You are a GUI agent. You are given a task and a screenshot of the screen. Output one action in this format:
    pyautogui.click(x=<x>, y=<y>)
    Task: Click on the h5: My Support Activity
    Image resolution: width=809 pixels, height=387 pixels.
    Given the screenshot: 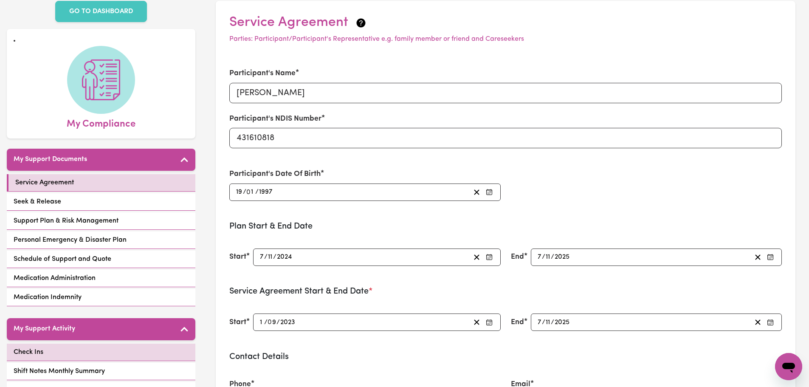 What is the action you would take?
    pyautogui.click(x=44, y=329)
    